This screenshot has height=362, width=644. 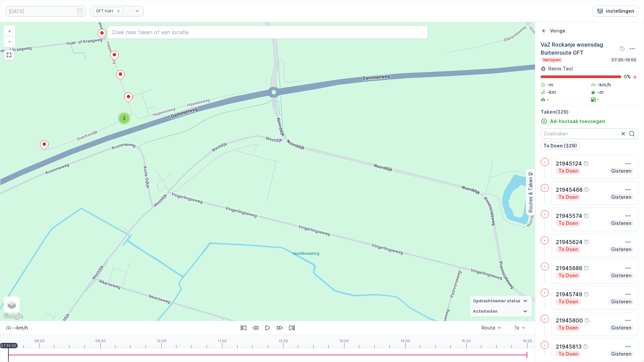 What do you see at coordinates (485, 312) in the screenshot?
I see `span: Activiteiten` at bounding box center [485, 312].